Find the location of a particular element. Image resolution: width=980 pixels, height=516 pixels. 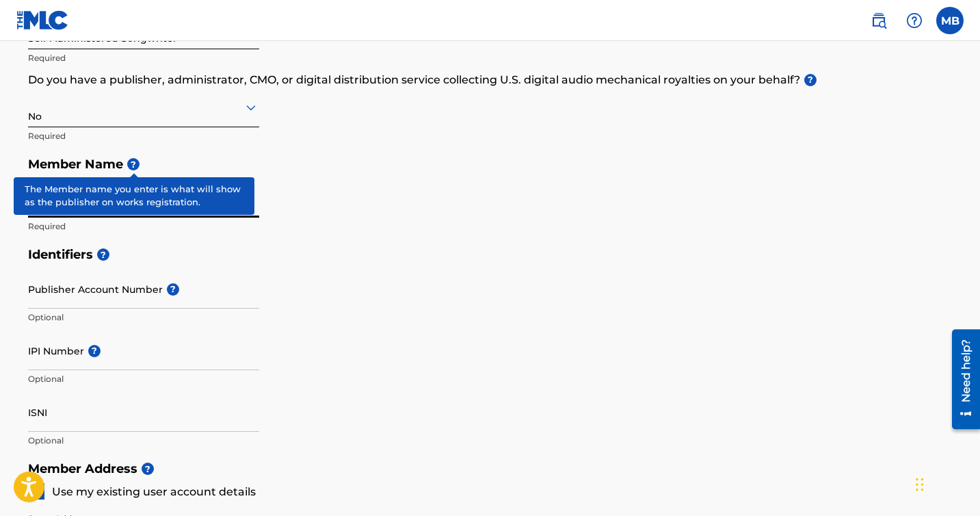

h5: Identifiers is located at coordinates (490, 254).